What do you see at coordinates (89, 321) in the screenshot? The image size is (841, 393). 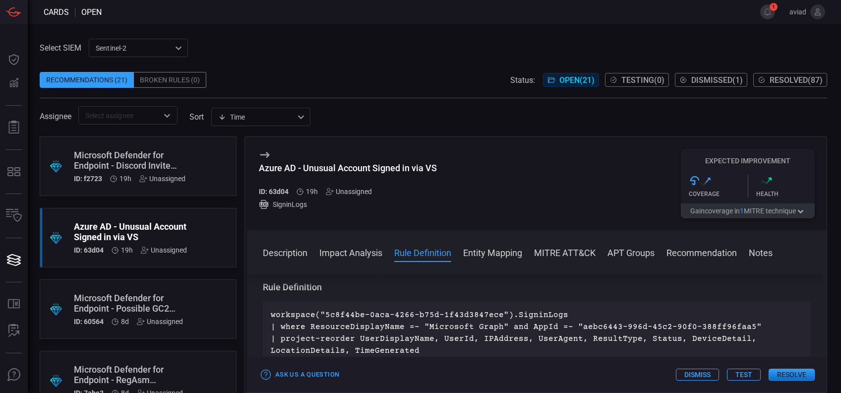 I see `h5: ID: 60564` at bounding box center [89, 321].